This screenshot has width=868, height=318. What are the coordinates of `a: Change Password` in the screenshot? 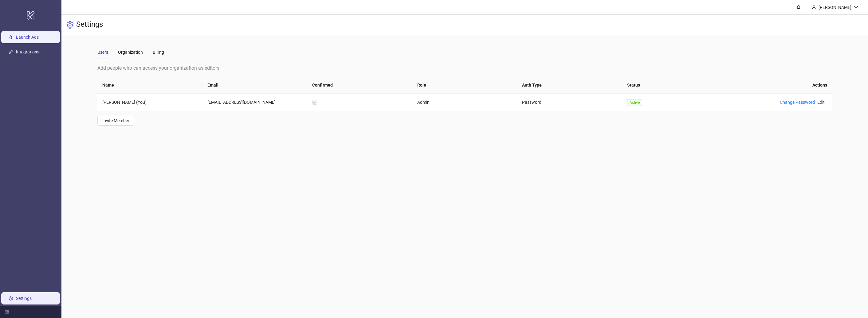 It's located at (797, 102).